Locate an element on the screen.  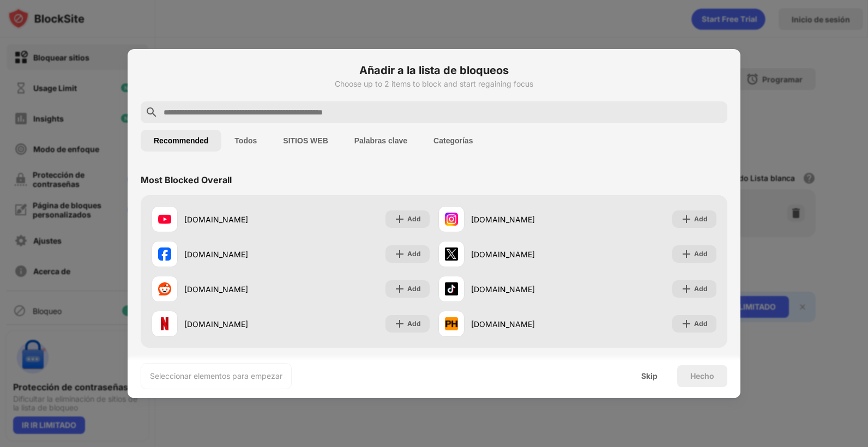
button: SITIOS WEB is located at coordinates (306, 140).